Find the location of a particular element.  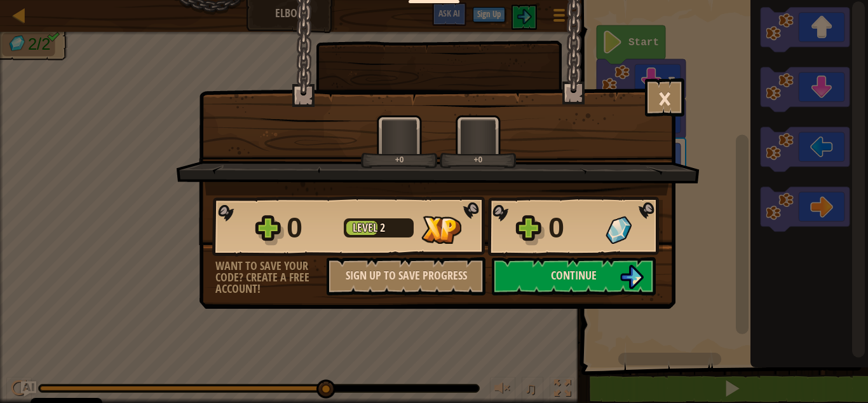

img: Gems Gained is located at coordinates (619, 230).